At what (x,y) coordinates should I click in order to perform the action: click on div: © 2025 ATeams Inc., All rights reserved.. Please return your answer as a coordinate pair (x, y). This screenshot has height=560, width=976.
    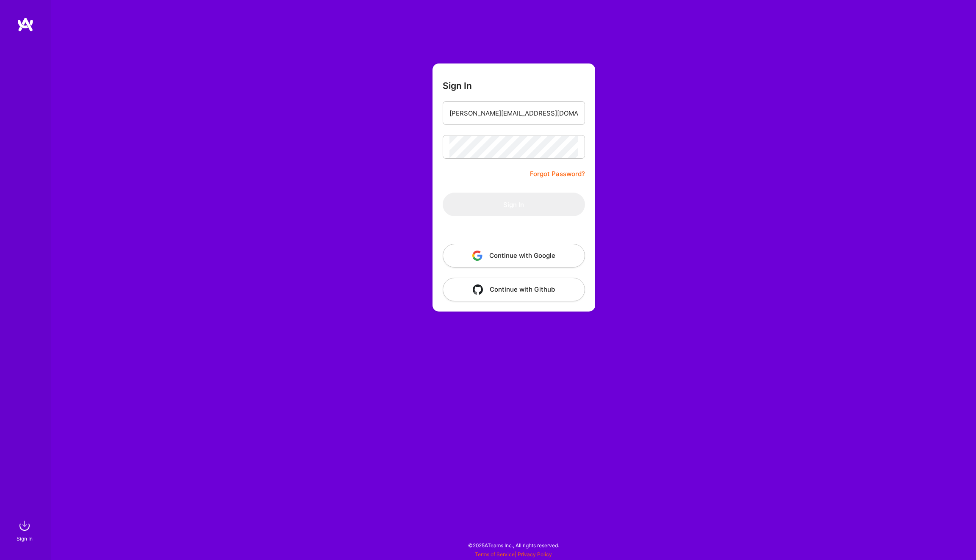
    Looking at the image, I should click on (513, 546).